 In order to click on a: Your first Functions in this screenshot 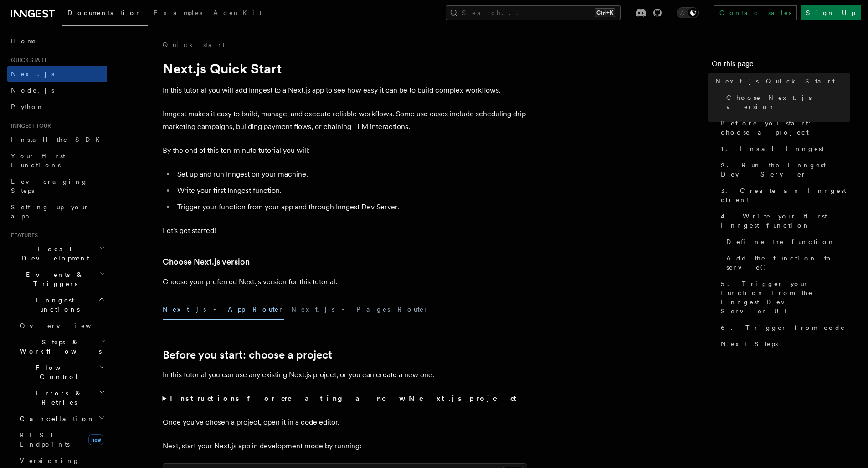, I will do `click(57, 160)`.